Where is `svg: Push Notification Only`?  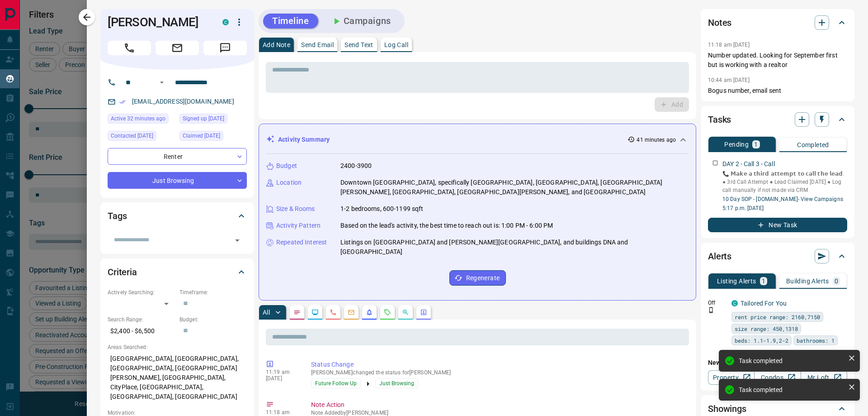
svg: Push Notification Only is located at coordinates (711, 310).